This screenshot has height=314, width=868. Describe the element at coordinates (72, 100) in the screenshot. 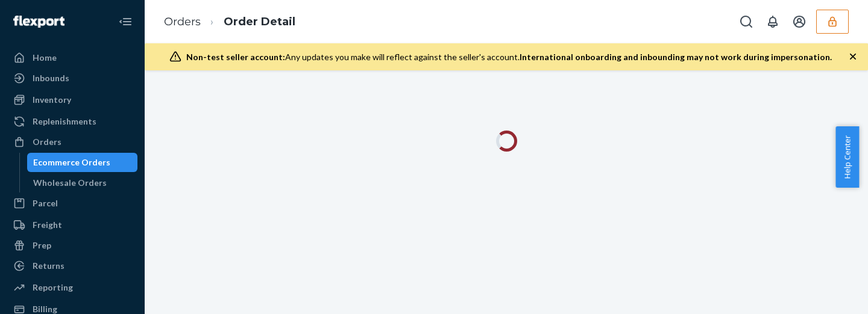

I see `a: Inventory` at that location.